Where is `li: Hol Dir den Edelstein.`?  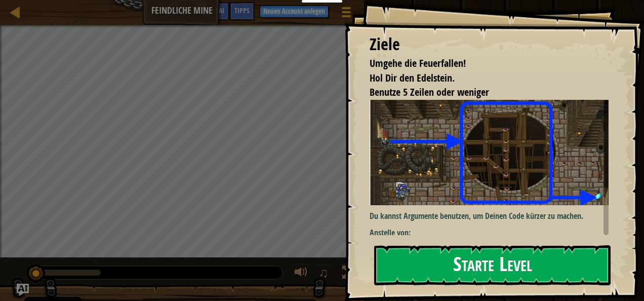
li: Hol Dir den Edelstein. is located at coordinates (482, 78).